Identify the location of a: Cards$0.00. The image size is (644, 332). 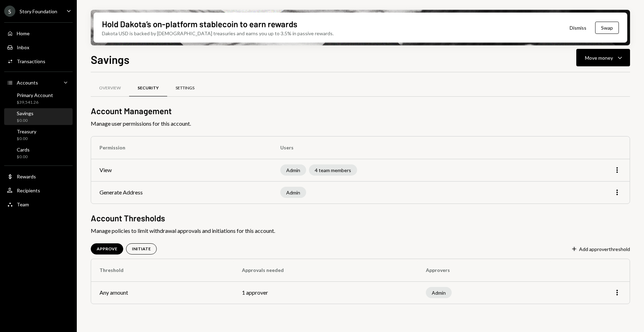
(38, 153).